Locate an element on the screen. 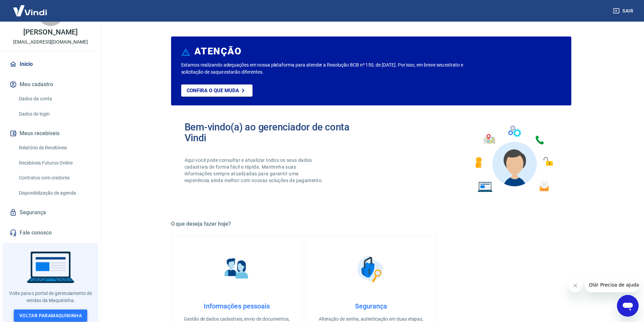 Image resolution: width=644 pixels, height=322 pixels. a: Dados da conta is located at coordinates (54, 99).